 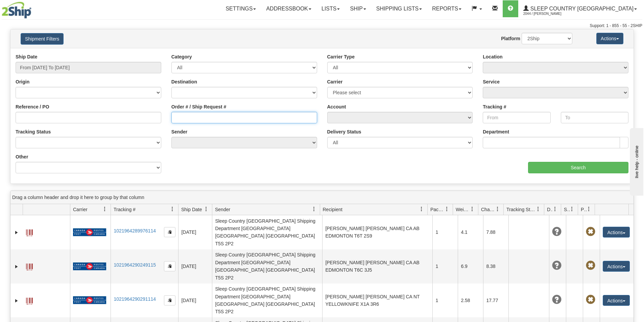 What do you see at coordinates (589, 209) in the screenshot?
I see `a: Pickup Status filter column settings` at bounding box center [589, 209].